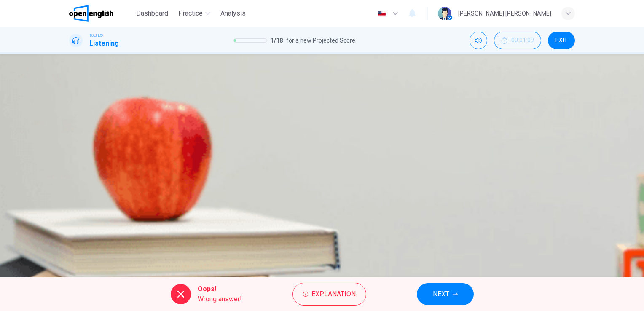 This screenshot has width=644, height=311. What do you see at coordinates (101, 13) in the screenshot?
I see `a: OpenEnglish logo` at bounding box center [101, 13].